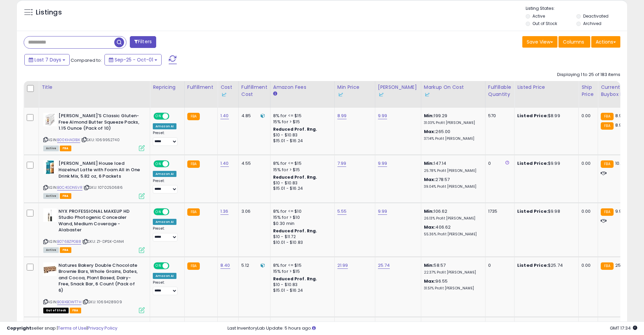  What do you see at coordinates (623, 328) in the screenshot?
I see `span: 2025-10-10 17:34 GMT` at bounding box center [623, 328].